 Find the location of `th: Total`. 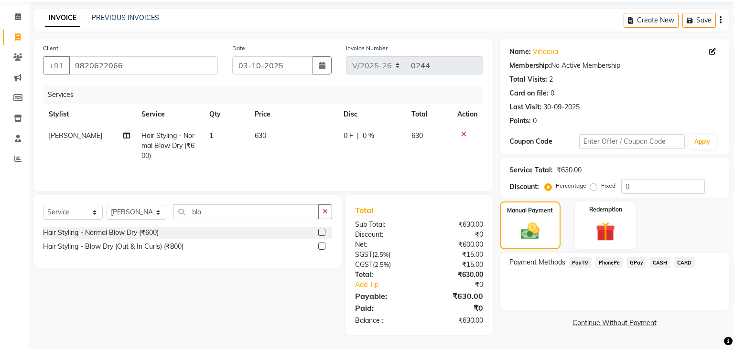

th: Total is located at coordinates (428, 114).